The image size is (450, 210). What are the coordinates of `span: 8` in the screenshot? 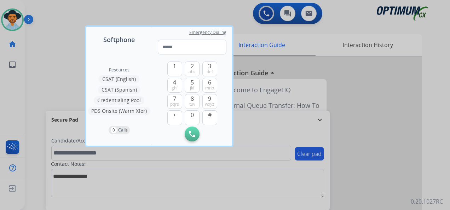 It's located at (192, 99).